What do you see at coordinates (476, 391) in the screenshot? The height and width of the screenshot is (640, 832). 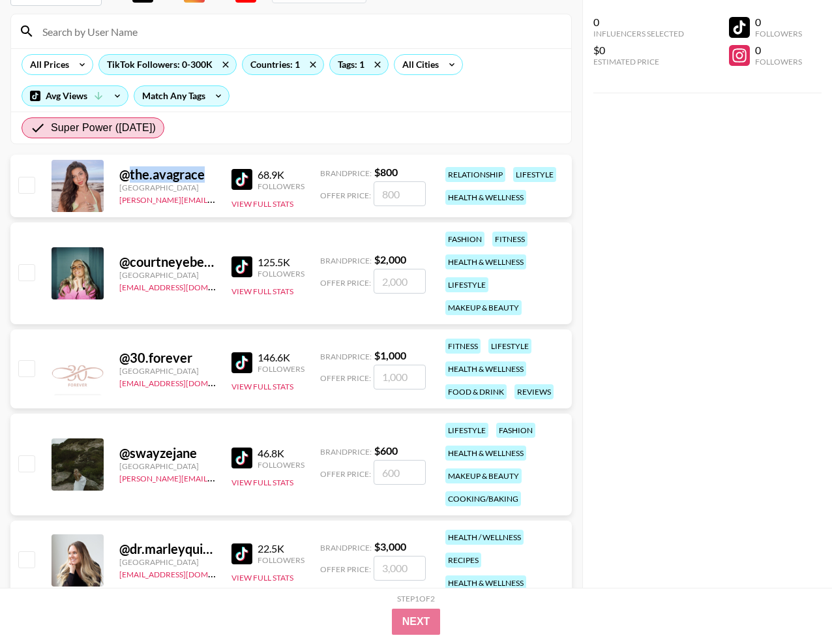 I see `div: food & drink` at bounding box center [476, 391].